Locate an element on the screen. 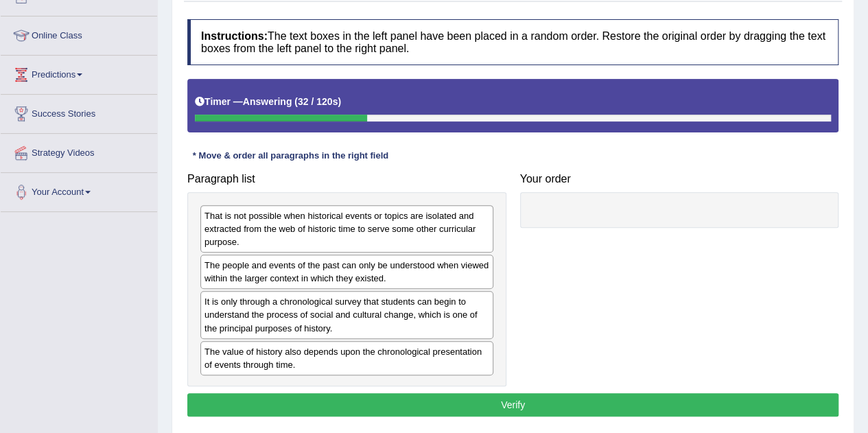 This screenshot has height=433, width=868. button: Verify is located at coordinates (513, 404).